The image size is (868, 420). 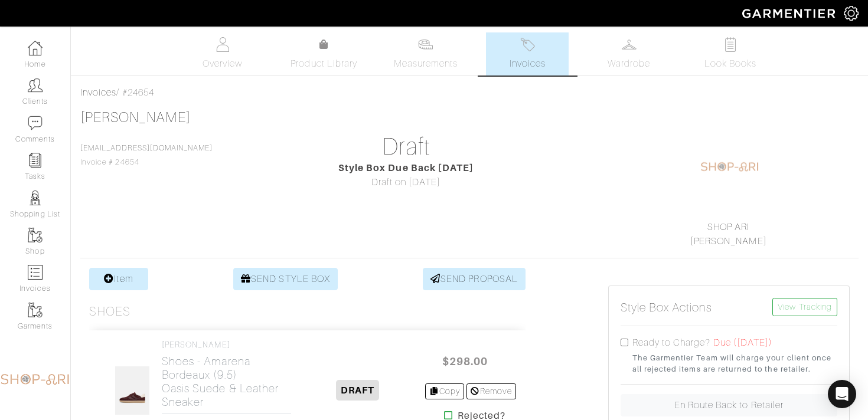 What do you see at coordinates (226, 382) in the screenshot?
I see `h2: Shoes - Amarena Bordeaux (9.5) Oasis Suede & Leather Sneaker` at bounding box center [226, 382].